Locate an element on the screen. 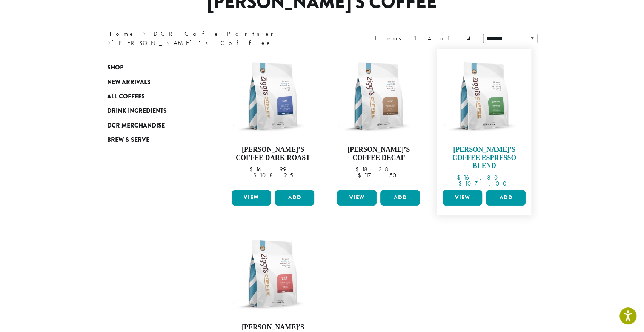  a: Home is located at coordinates (121, 34).